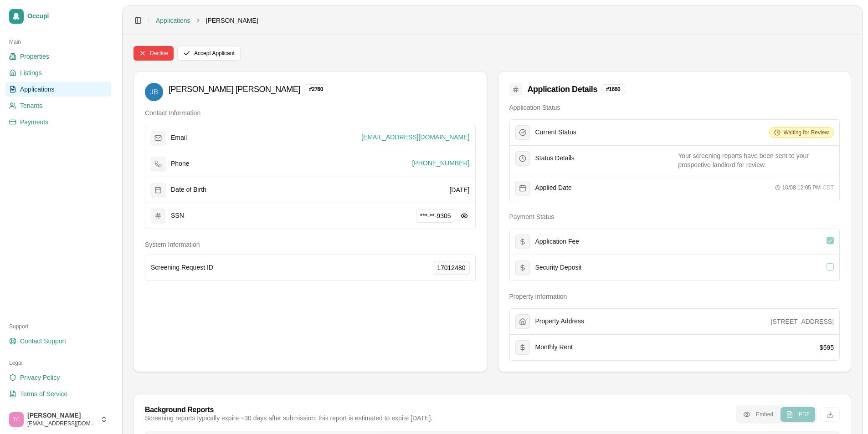  I want to click on span: Phone, so click(180, 164).